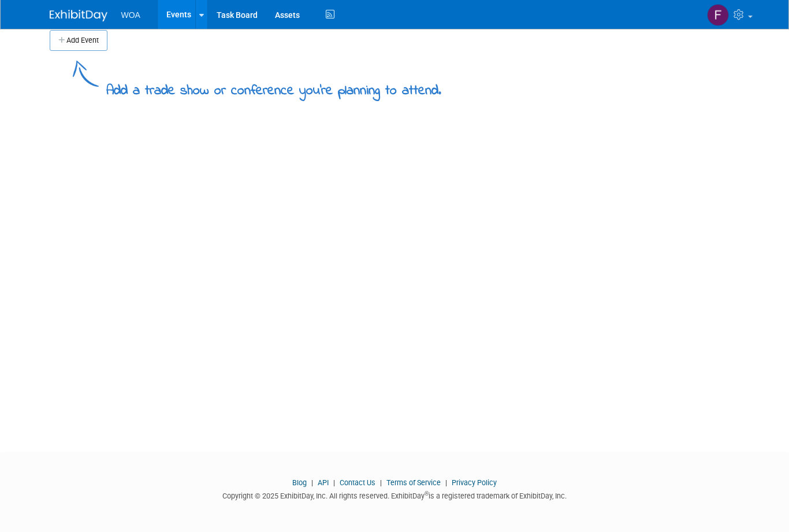 This screenshot has width=789, height=532. I want to click on button: Add Event, so click(78, 41).